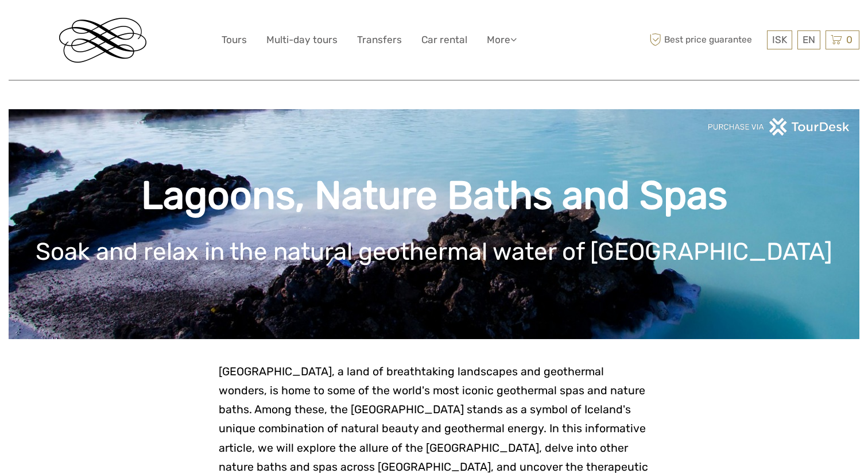 The image size is (868, 473). What do you see at coordinates (502, 40) in the screenshot?
I see `a: More` at bounding box center [502, 40].